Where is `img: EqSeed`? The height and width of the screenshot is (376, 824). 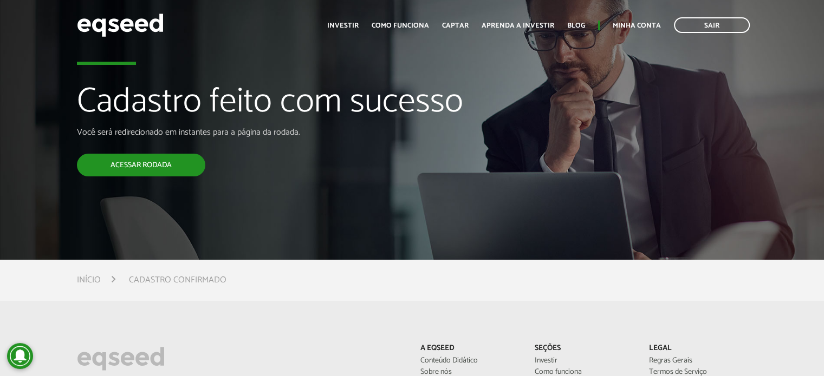
img: EqSeed is located at coordinates (120, 25).